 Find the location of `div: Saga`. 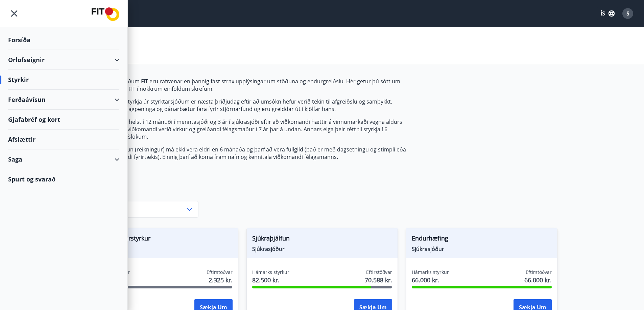

div: Saga is located at coordinates (64, 160).